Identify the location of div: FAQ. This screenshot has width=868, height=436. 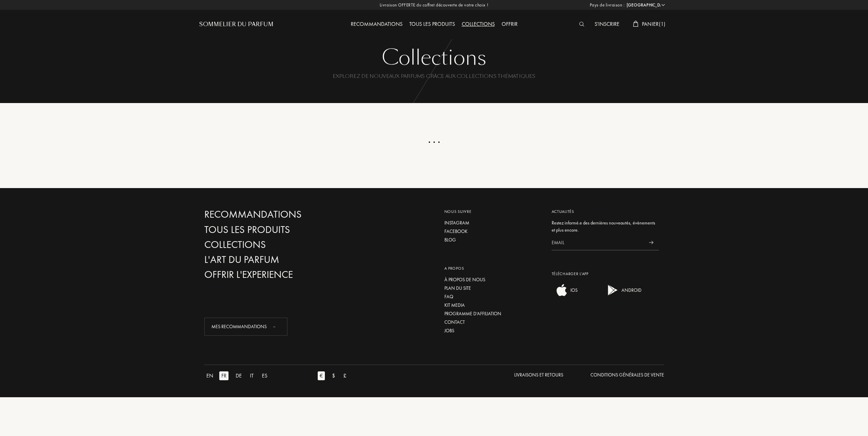
(492, 297).